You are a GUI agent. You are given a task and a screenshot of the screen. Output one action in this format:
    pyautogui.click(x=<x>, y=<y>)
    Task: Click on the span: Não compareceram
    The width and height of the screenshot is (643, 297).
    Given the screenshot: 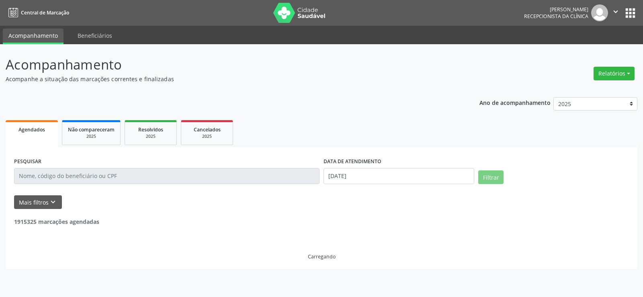 What is the action you would take?
    pyautogui.click(x=91, y=129)
    